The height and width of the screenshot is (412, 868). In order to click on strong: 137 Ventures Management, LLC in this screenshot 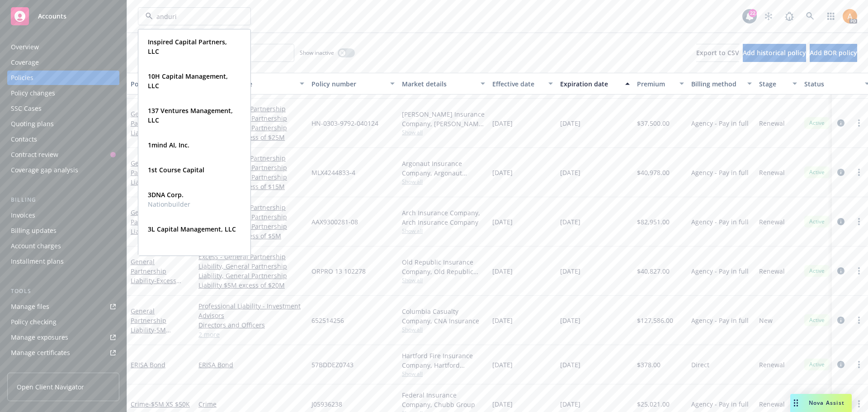, I will do `click(190, 115)`.